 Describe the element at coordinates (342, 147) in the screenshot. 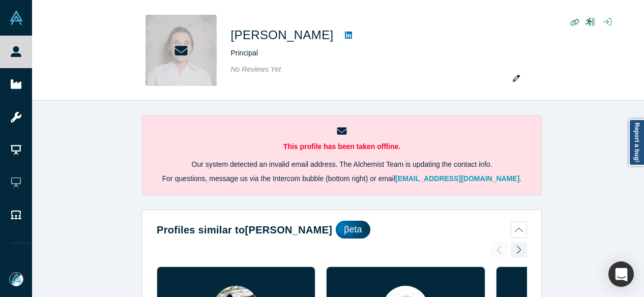

I see `p: This profile has been taken offline.` at that location.